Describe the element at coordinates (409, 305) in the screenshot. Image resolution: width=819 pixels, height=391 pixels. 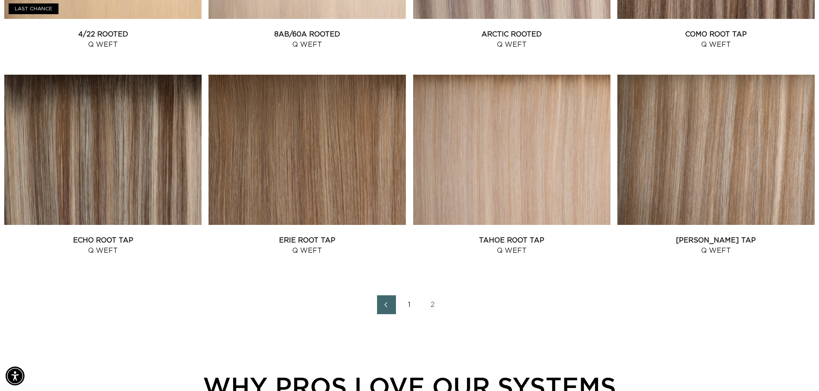
I see `a: Page 1` at that location.